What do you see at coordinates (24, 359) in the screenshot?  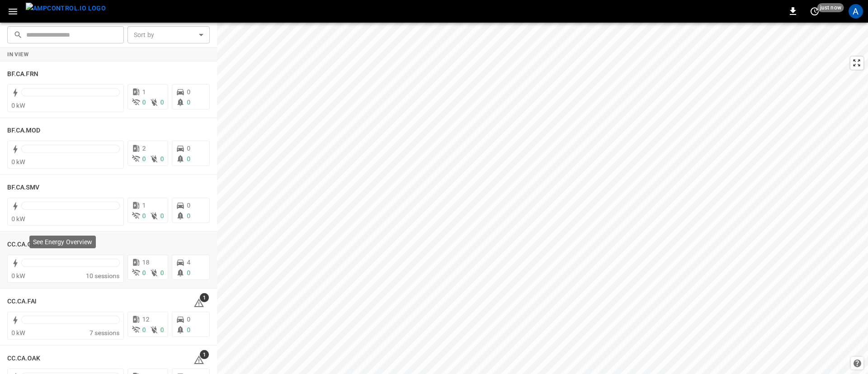 I see `h6: CC.CA.OAK` at bounding box center [24, 359].